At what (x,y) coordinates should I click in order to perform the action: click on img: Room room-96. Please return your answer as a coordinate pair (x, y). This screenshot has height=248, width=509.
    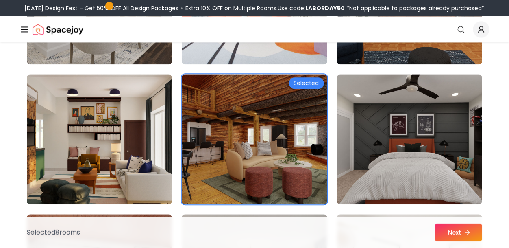
    Looking at the image, I should click on (409, 139).